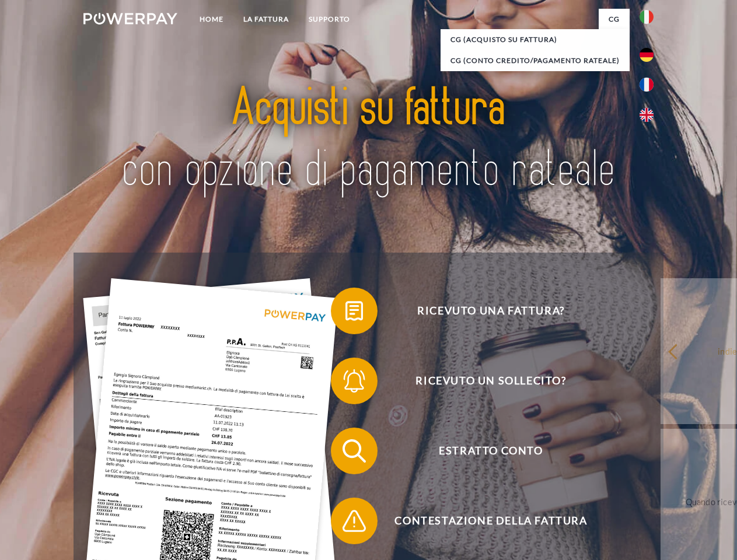  I want to click on img: title-powerpay_it.svg, so click(368, 139).